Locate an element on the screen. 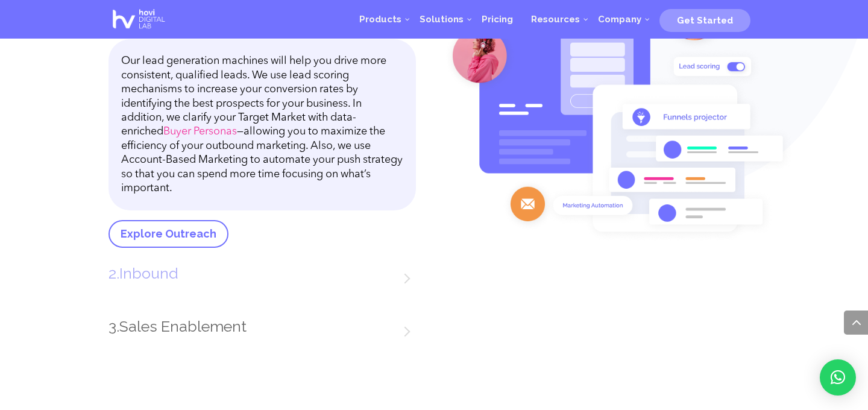 This screenshot has height=410, width=868. a: Pricing is located at coordinates (498, 20).